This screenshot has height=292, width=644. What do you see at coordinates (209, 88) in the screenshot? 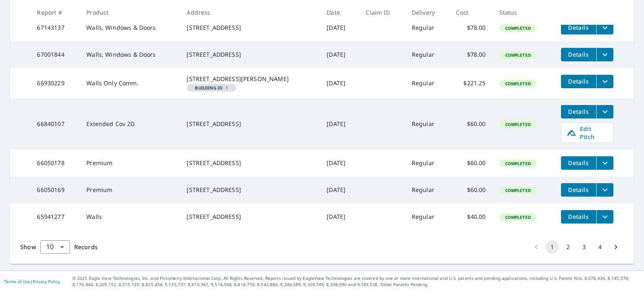
I see `em: Building ID` at bounding box center [209, 88].